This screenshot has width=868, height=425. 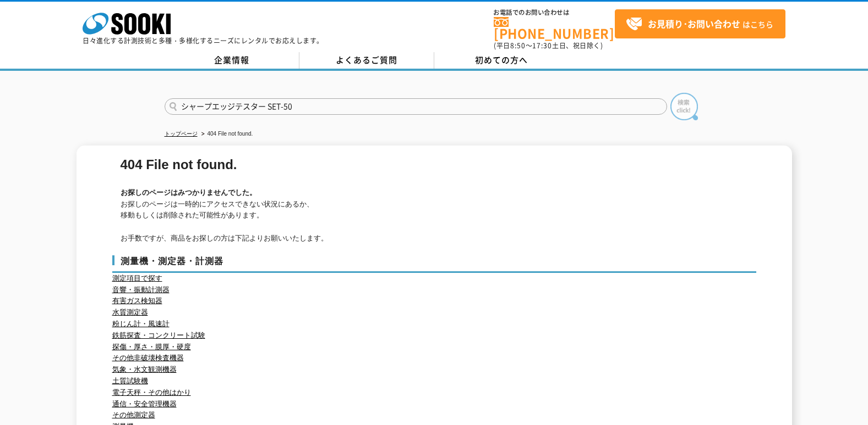 What do you see at coordinates (542, 46) in the screenshot?
I see `span: 17:30` at bounding box center [542, 46].